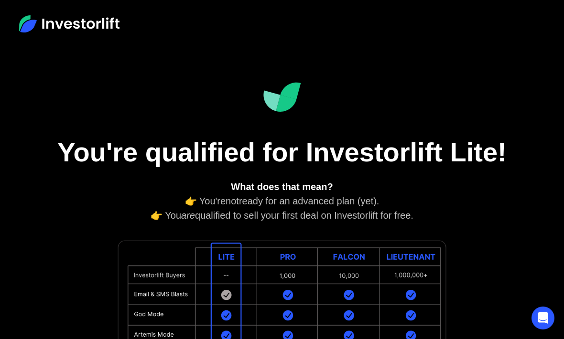  I want to click on h1: You're qualified for Investorlift Lite!, so click(282, 152).